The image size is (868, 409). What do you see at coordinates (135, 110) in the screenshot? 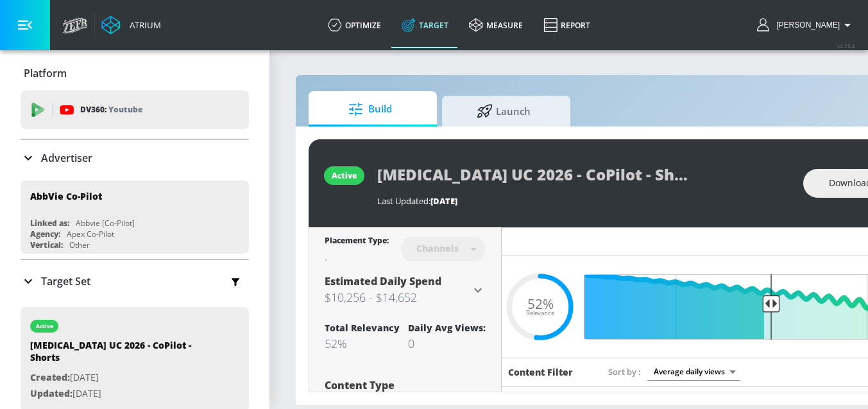
I see `div: DV360: Youtube` at bounding box center [135, 110].